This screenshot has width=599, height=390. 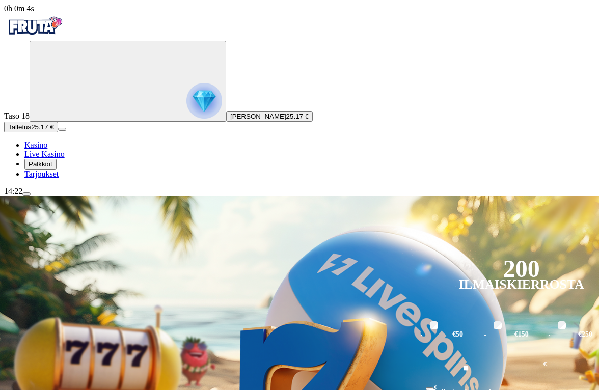 What do you see at coordinates (128, 81) in the screenshot?
I see `button: reward progress` at bounding box center [128, 81].